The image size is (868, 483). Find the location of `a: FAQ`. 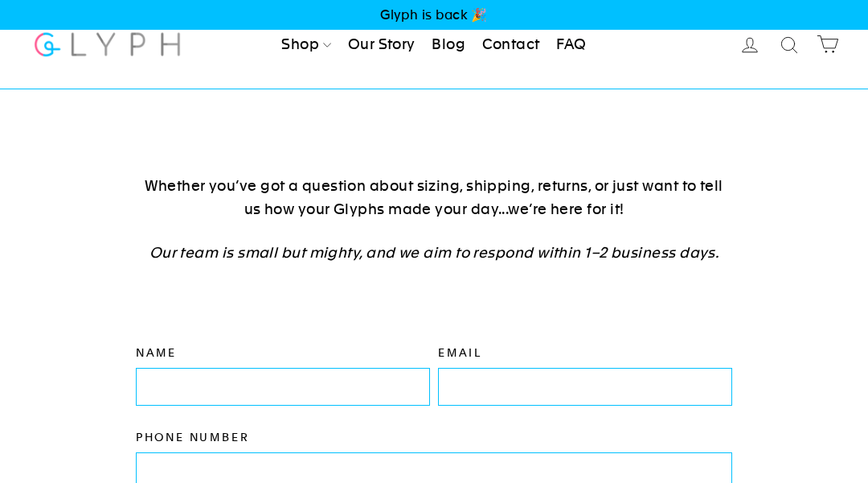

a: FAQ is located at coordinates (571, 44).